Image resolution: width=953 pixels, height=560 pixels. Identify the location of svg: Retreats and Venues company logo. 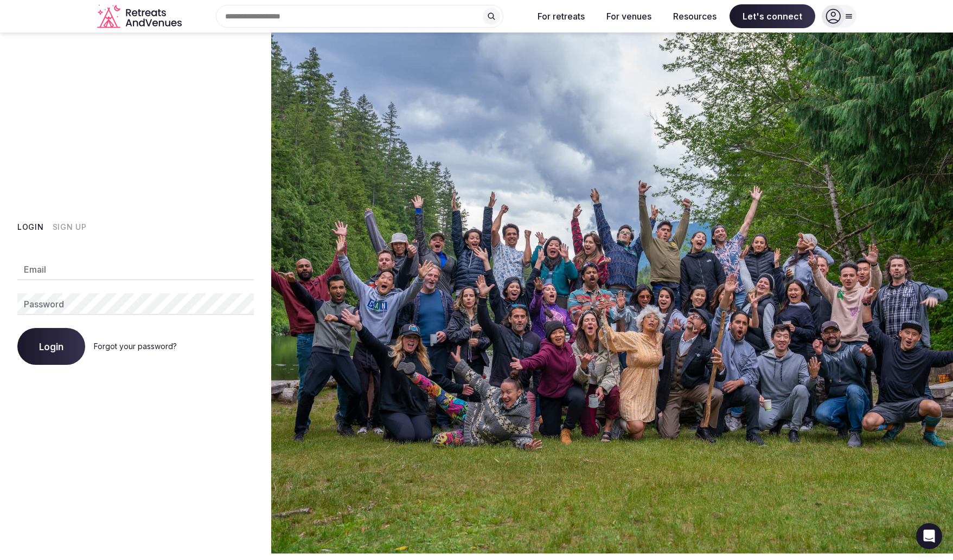
(140, 16).